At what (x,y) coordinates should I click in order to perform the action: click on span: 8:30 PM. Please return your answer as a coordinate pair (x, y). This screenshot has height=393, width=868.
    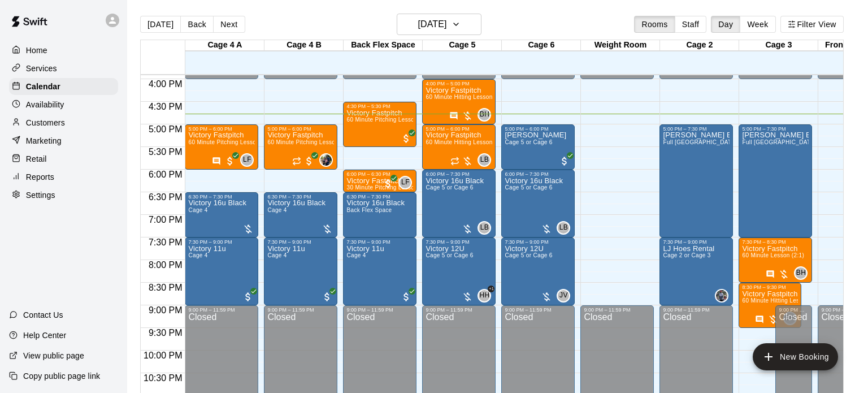
    Looking at the image, I should click on (166, 287).